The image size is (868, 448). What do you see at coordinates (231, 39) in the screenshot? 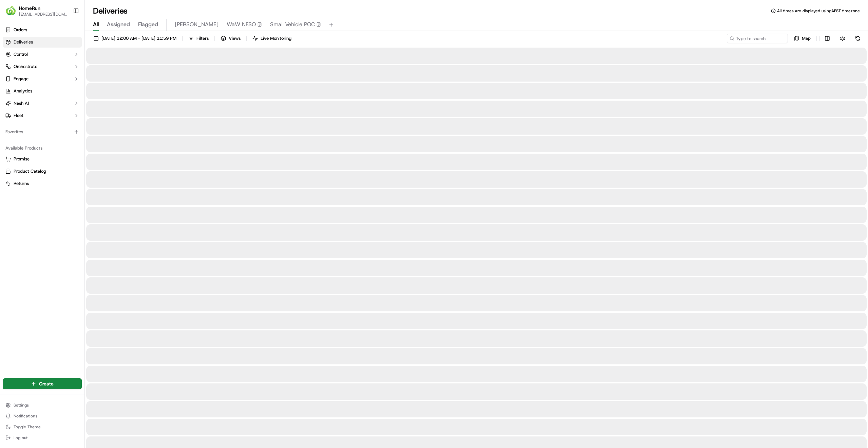
I see `button: Views` at bounding box center [231, 39].